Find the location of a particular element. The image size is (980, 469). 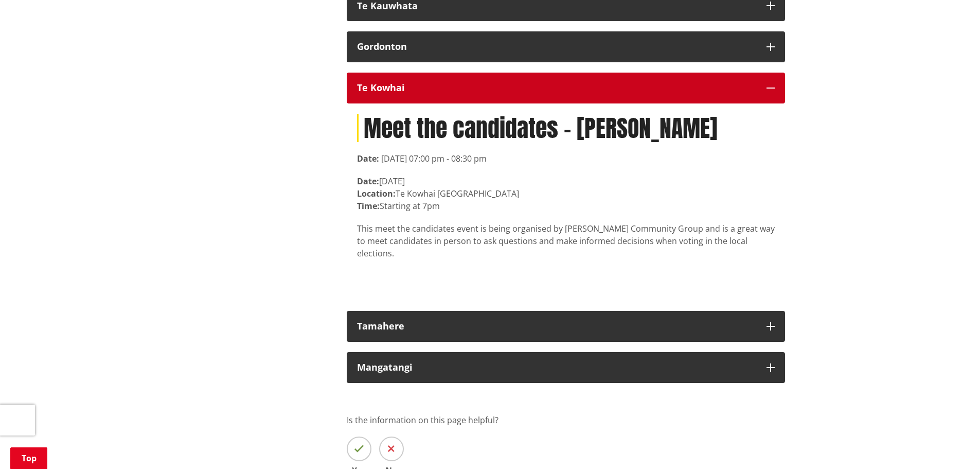

strong: Location: is located at coordinates (376, 193).